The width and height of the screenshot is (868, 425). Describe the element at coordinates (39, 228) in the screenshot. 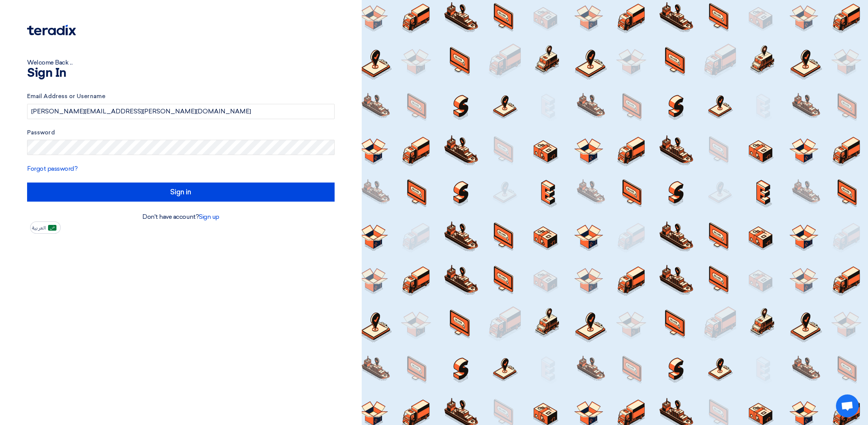

I see `span: العربية` at that location.